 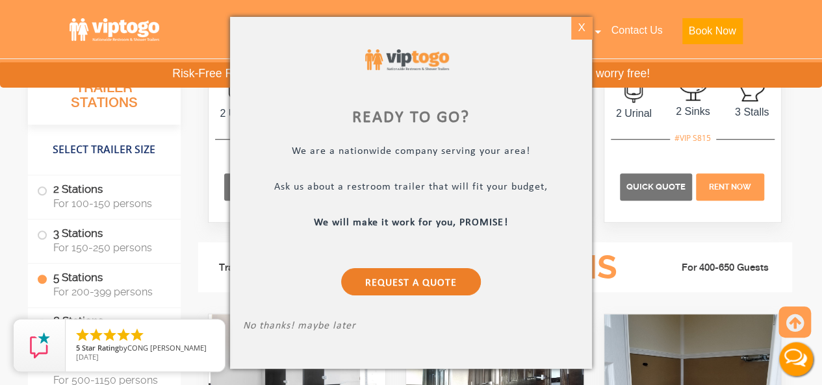 What do you see at coordinates (407, 60) in the screenshot?
I see `img: viptogo logo` at bounding box center [407, 60].